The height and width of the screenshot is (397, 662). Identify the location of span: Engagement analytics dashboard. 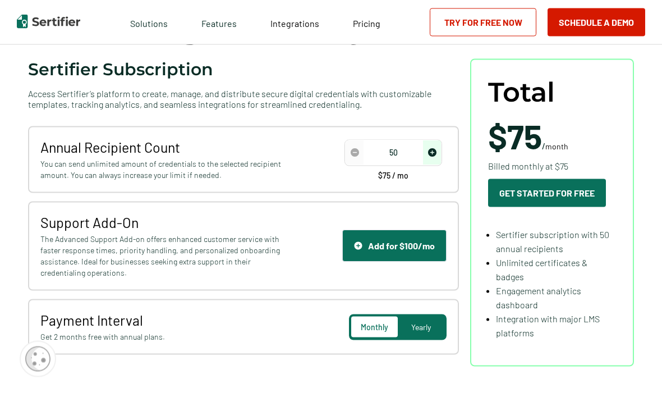
(538, 297).